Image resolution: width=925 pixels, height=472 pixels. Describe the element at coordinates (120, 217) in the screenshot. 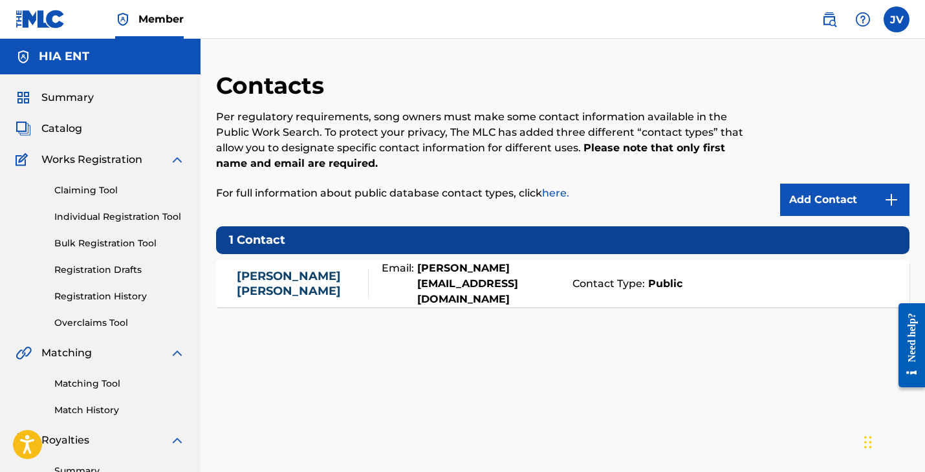

I see `a: Individual Registration Tool` at that location.